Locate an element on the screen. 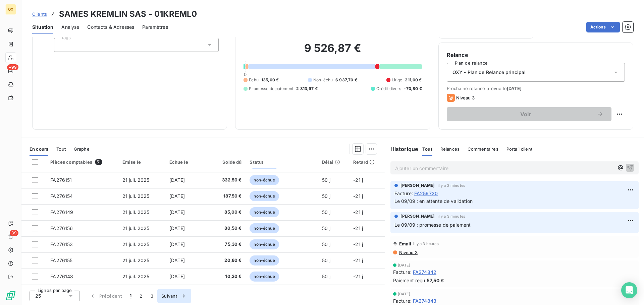 The height and width of the screenshot is (305, 644). span: il y a 3 heures is located at coordinates (426, 244).